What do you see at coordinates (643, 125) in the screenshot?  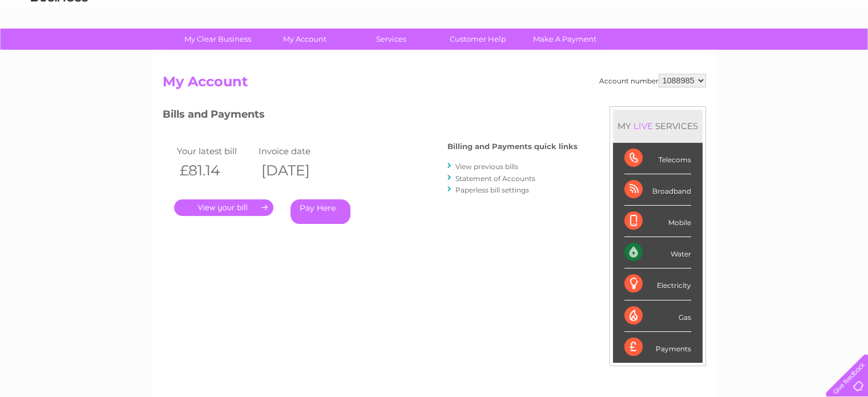 I see `div: LIVE` at bounding box center [643, 125].